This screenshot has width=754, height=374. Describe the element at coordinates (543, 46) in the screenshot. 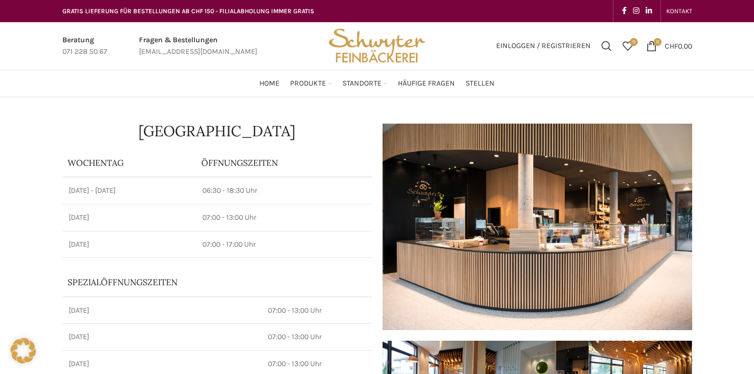

I see `a: Einloggen / Registrieren` at that location.